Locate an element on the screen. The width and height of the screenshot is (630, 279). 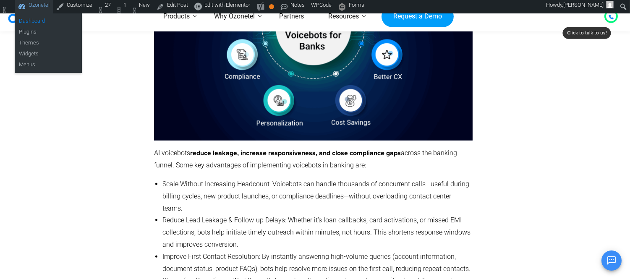
a: Request a Demo is located at coordinates (417, 16).